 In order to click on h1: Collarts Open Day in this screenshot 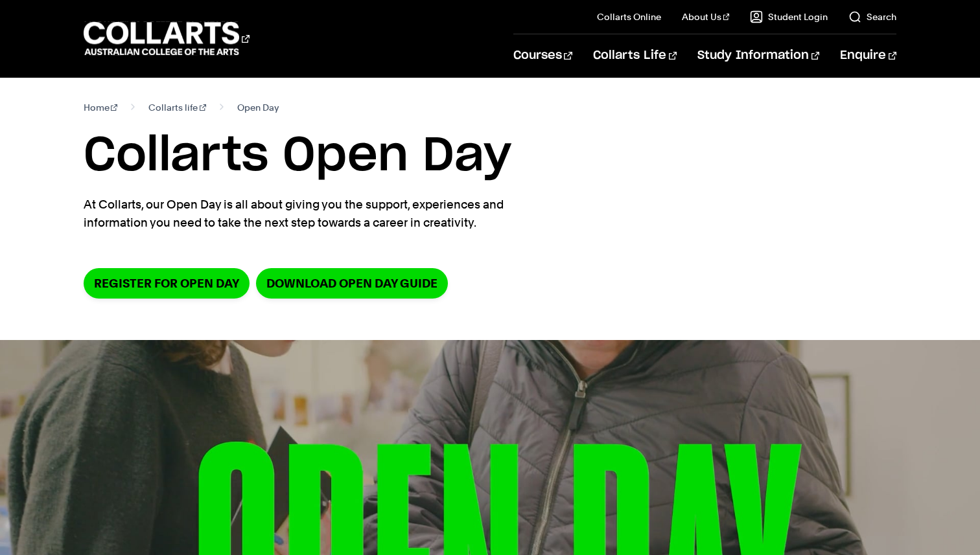, I will do `click(490, 156)`.